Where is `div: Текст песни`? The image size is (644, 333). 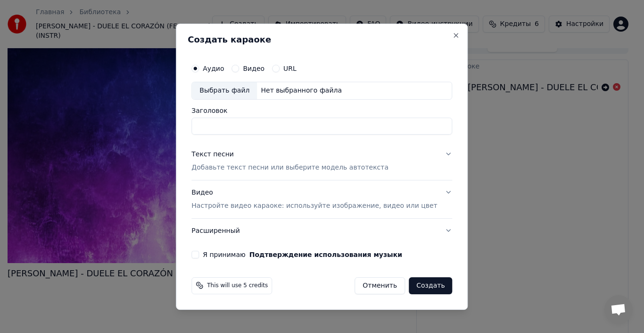 div: Текст песни is located at coordinates (213, 154).